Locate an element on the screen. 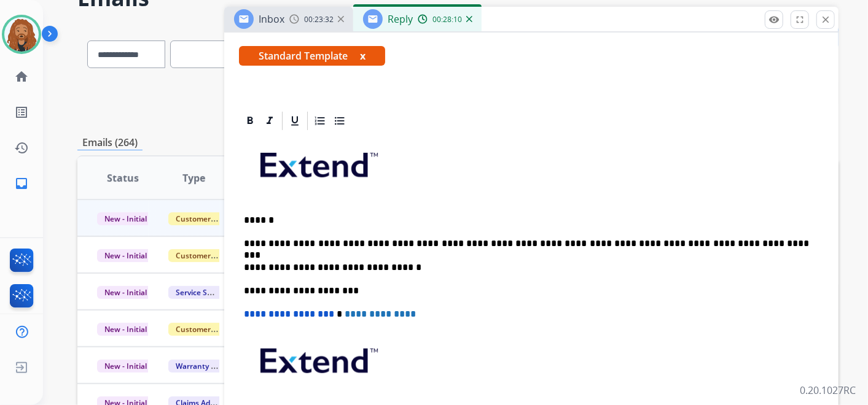  span: Standard Template is located at coordinates (312, 56).